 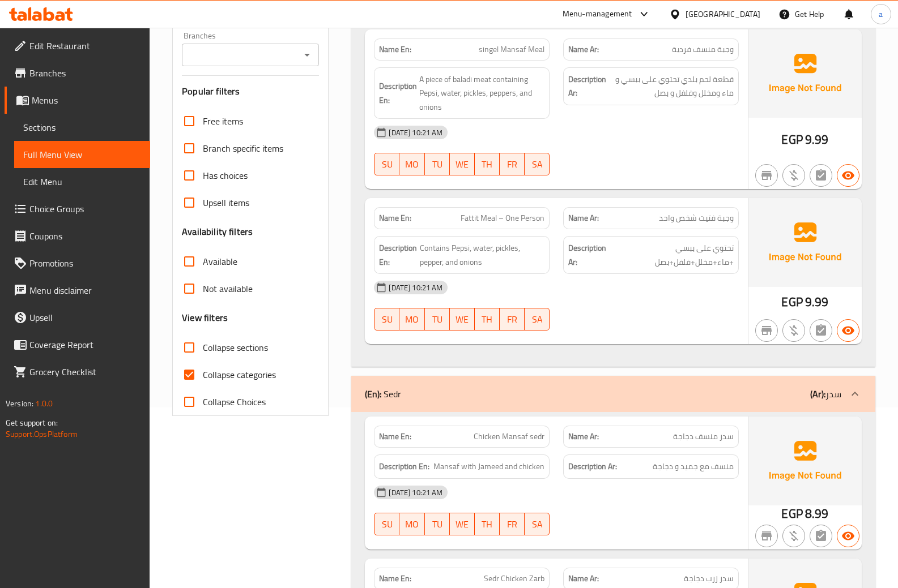 What do you see at coordinates (512, 525) in the screenshot?
I see `button: FR` at bounding box center [512, 525].